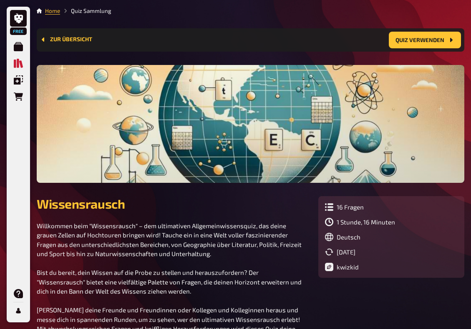  I want to click on div: Geschätzte Dauer, so click(391, 222).